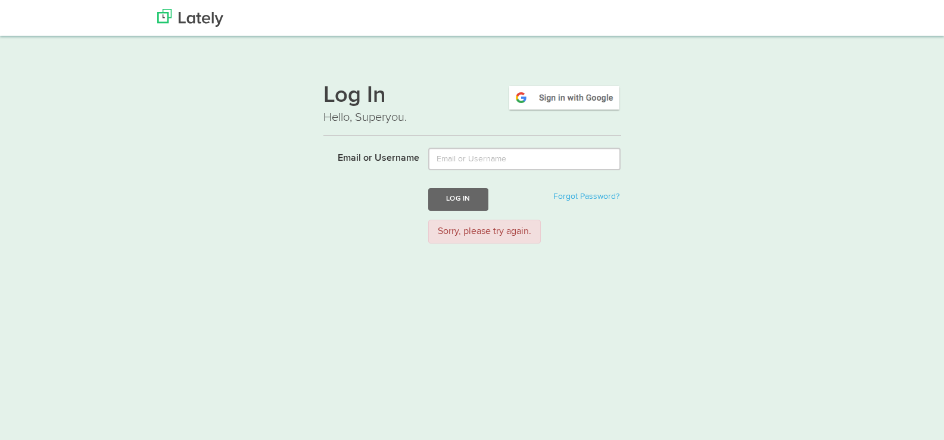 Image resolution: width=944 pixels, height=440 pixels. Describe the element at coordinates (472, 117) in the screenshot. I see `p: Hello, Superyou.` at that location.